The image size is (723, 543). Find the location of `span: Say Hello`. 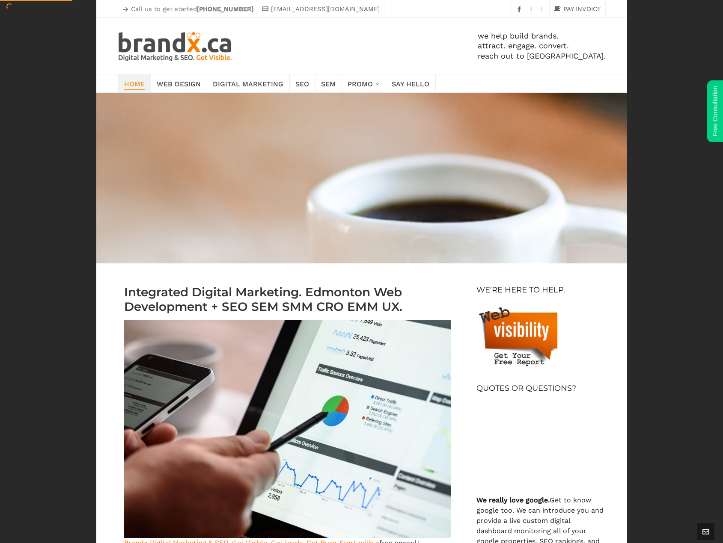

span: Say Hello is located at coordinates (410, 83).